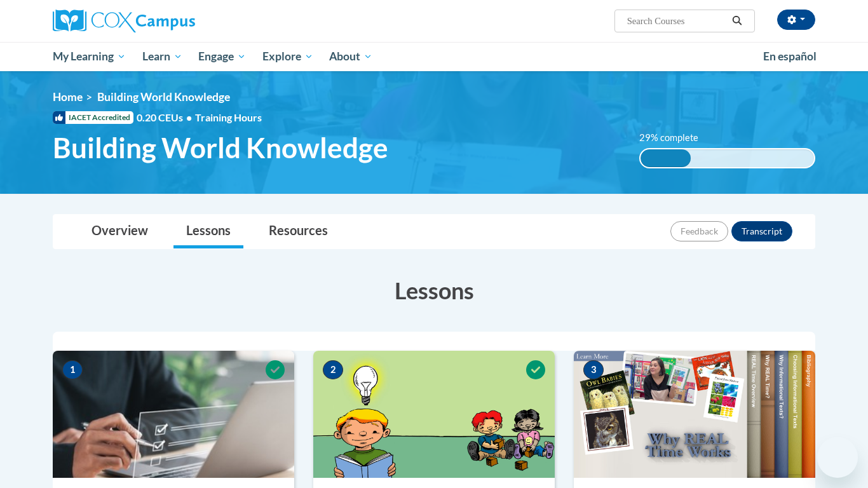 This screenshot has width=868, height=488. Describe the element at coordinates (298, 231) in the screenshot. I see `a: Resources` at that location.